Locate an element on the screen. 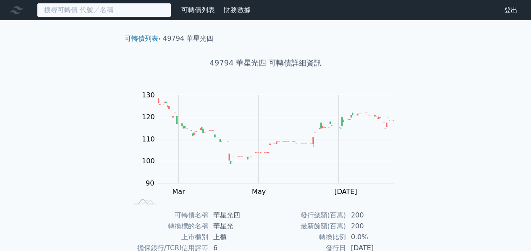  tspan: 100 is located at coordinates (148, 161).